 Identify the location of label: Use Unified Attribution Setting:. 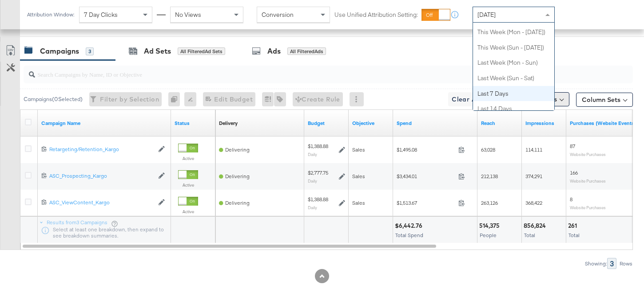
(376, 15).